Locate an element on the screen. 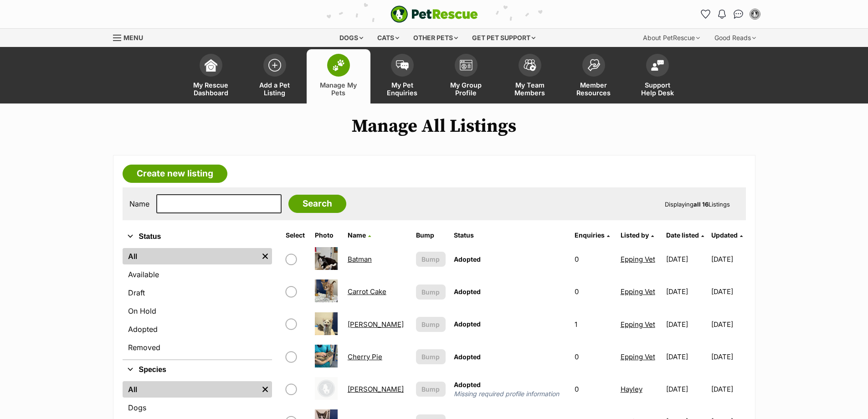 The width and height of the screenshot is (868, 419). img: add-pet-listing-icon-0afa8454b4691262ce3f59096e99ab1cd57d4a30225e0717b998d2c9b9846f56.svg is located at coordinates (275, 65).